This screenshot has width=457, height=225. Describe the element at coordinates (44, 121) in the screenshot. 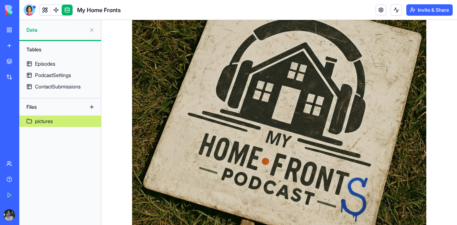

I see `div: pictures` at that location.